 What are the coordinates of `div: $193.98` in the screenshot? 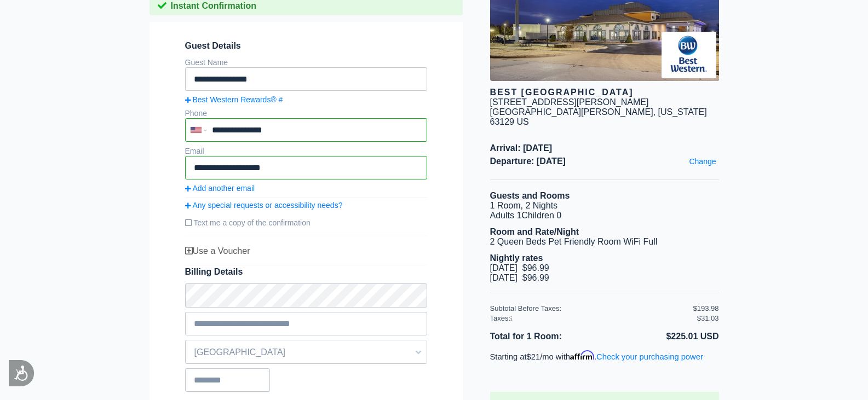 It's located at (706, 308).